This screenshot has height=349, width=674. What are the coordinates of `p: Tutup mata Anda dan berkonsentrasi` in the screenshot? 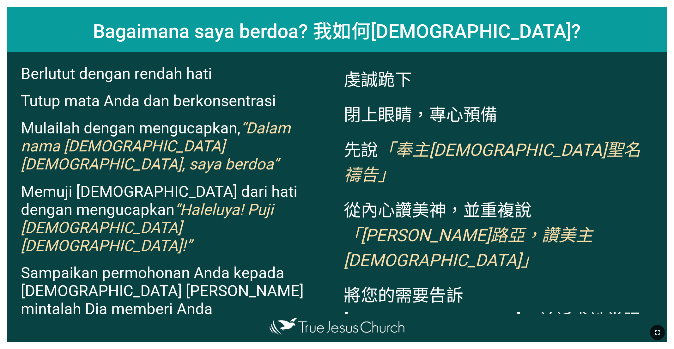 It's located at (175, 101).